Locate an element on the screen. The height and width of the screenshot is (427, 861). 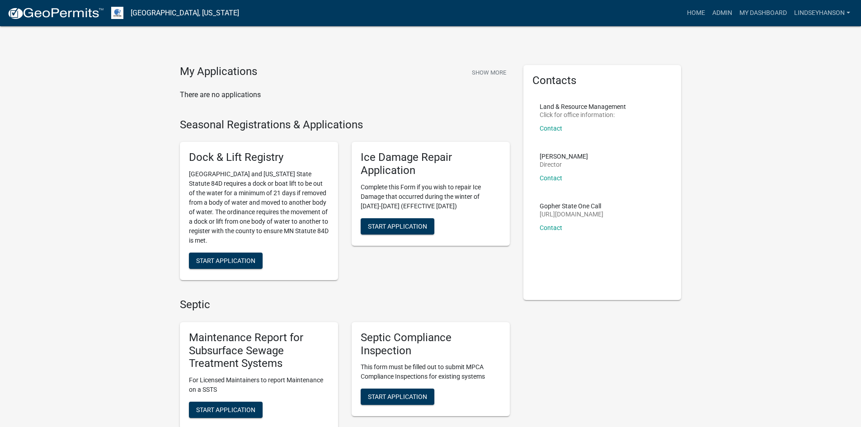
h5: Dock & Lift Registry is located at coordinates (259, 157).